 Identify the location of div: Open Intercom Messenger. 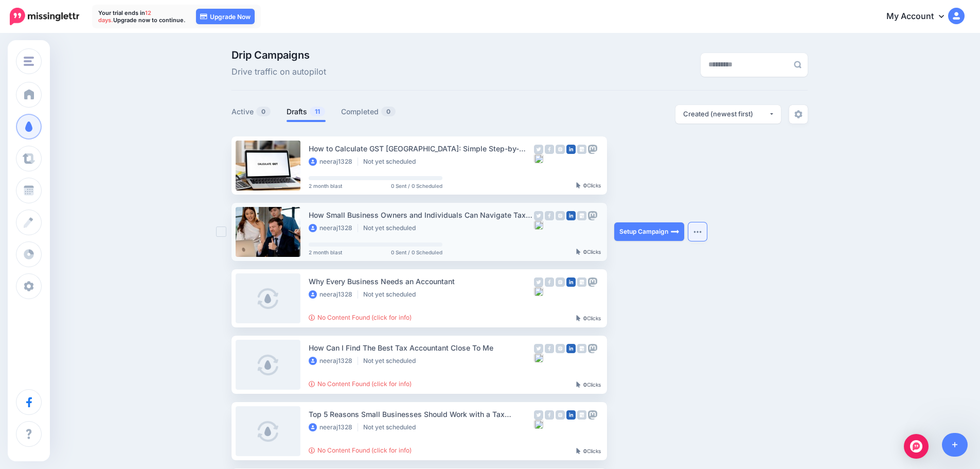
(916, 446).